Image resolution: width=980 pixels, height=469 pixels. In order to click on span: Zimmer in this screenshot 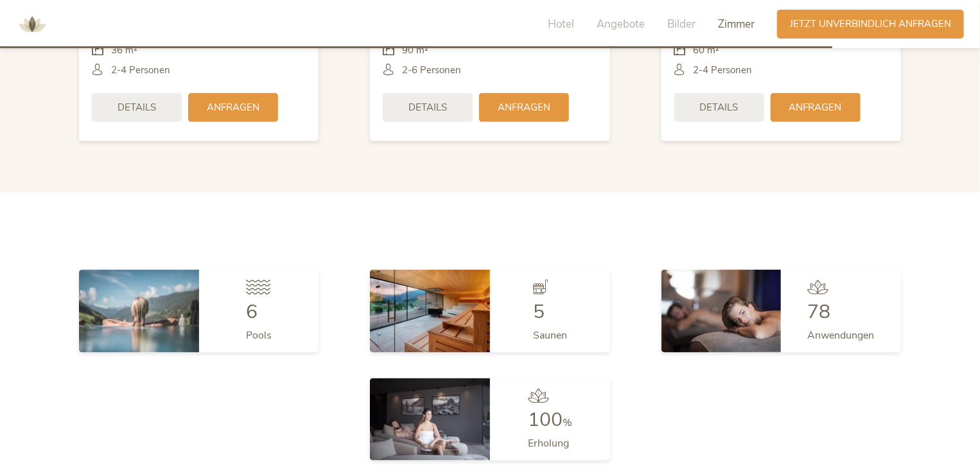, I will do `click(737, 23)`.